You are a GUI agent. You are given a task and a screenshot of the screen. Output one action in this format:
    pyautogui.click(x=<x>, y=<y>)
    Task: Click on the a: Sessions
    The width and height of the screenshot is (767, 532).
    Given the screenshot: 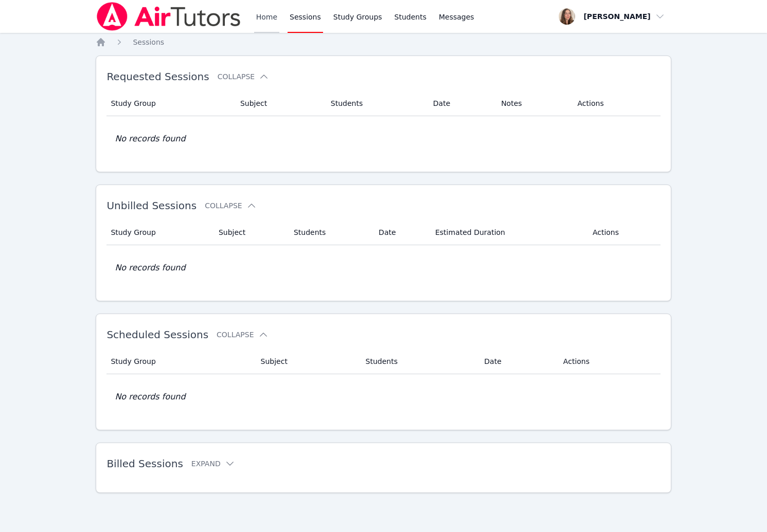 What is the action you would take?
    pyautogui.click(x=148, y=42)
    